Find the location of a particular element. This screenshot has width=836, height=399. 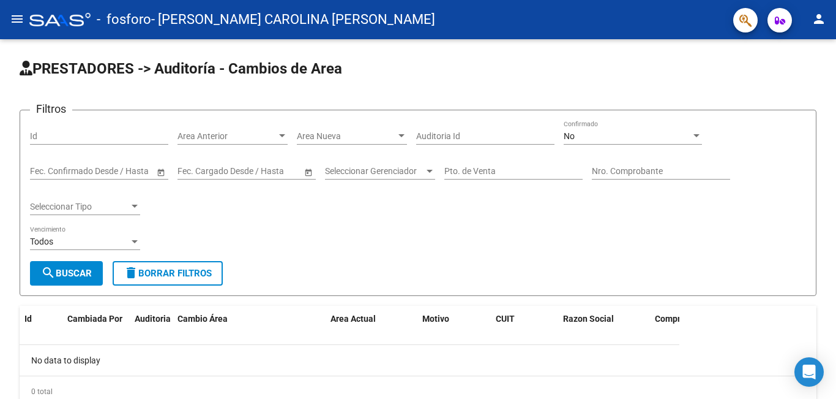

span: Auditoria is located at coordinates (152, 318).